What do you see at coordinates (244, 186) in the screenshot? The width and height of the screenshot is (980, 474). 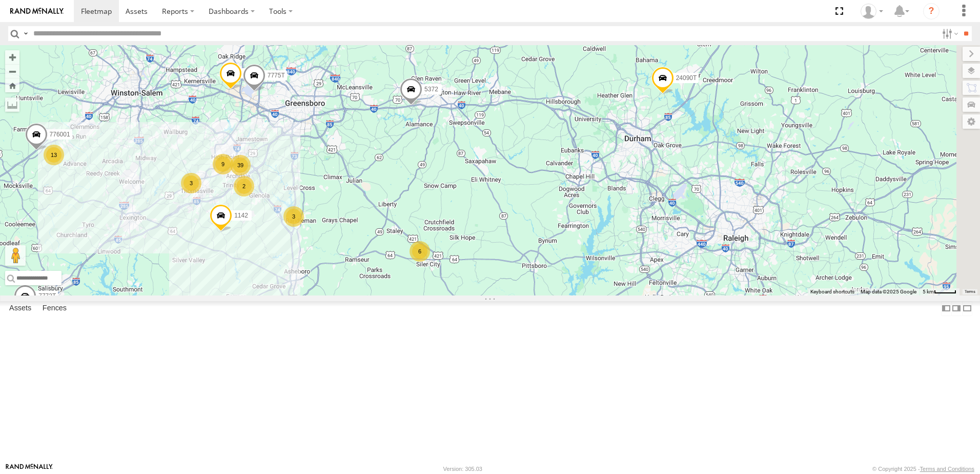 I see `div: 2` at bounding box center [244, 186].